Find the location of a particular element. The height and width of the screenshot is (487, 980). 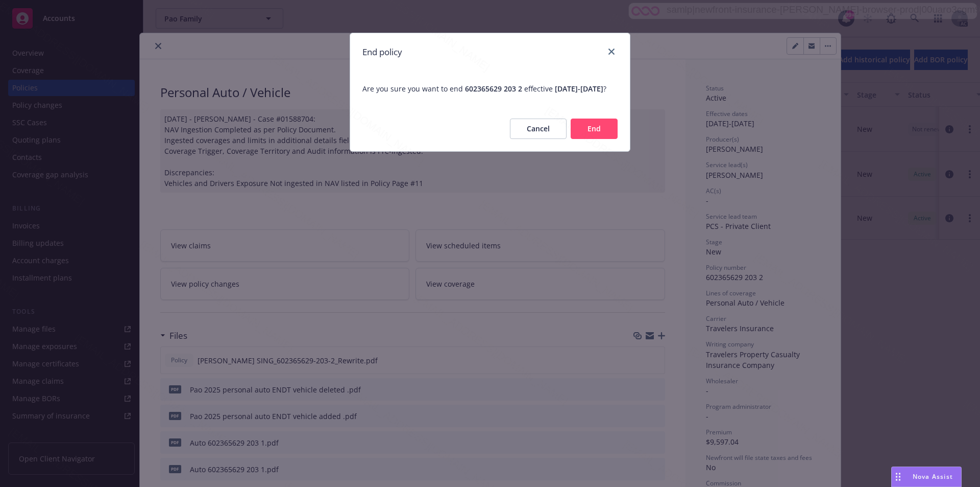

h1: End policy is located at coordinates (382, 52).